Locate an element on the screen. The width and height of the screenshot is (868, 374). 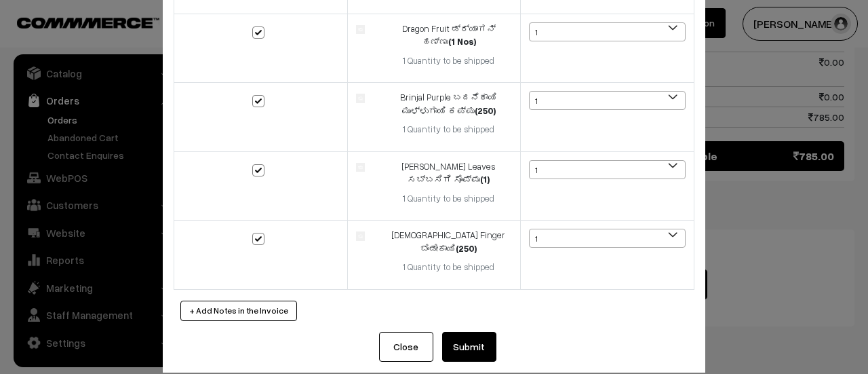
button: Close is located at coordinates (406, 347).